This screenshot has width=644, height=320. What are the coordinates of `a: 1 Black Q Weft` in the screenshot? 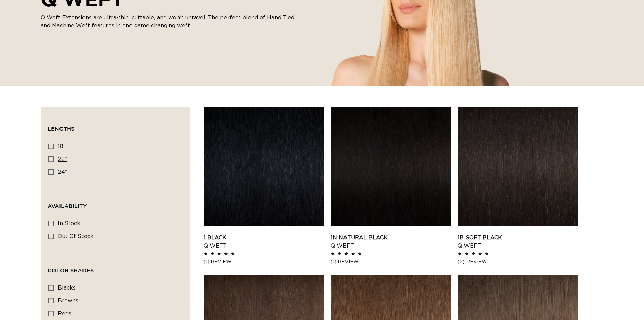 It's located at (264, 242).